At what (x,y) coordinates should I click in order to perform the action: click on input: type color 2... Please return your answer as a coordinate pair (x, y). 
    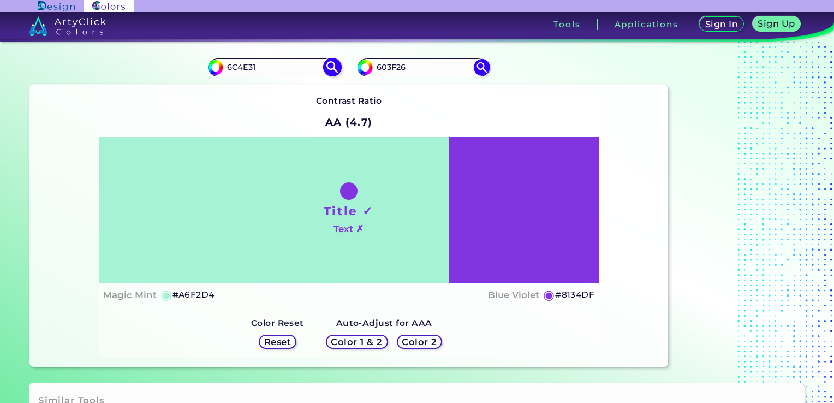
    Looking at the image, I should click on (424, 67).